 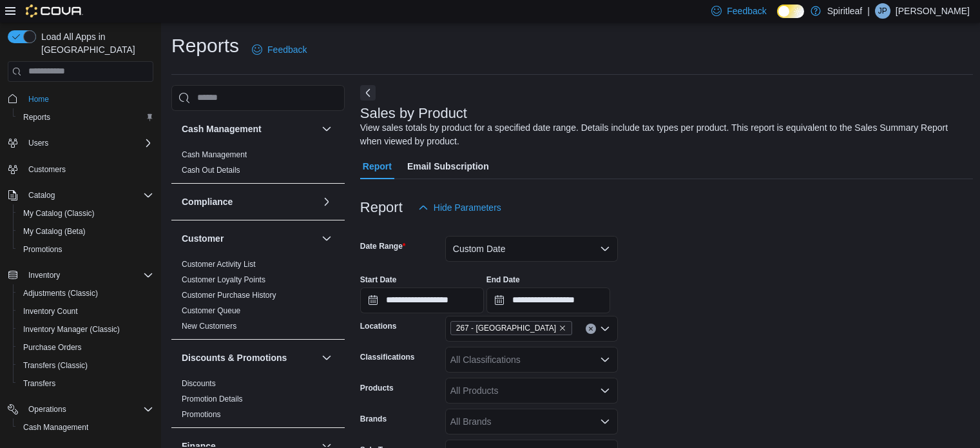 I want to click on label: End Date, so click(x=503, y=279).